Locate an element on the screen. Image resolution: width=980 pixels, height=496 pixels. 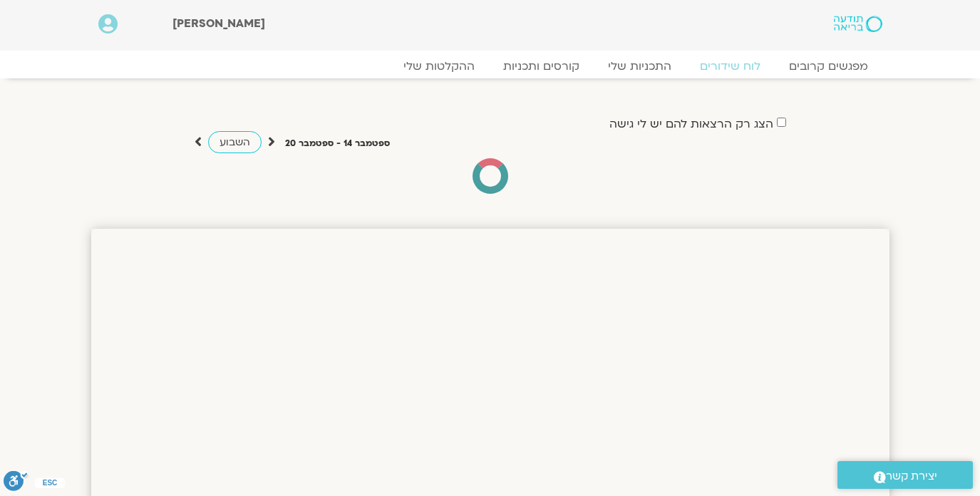
a: ההקלטות שלי is located at coordinates (439, 66).